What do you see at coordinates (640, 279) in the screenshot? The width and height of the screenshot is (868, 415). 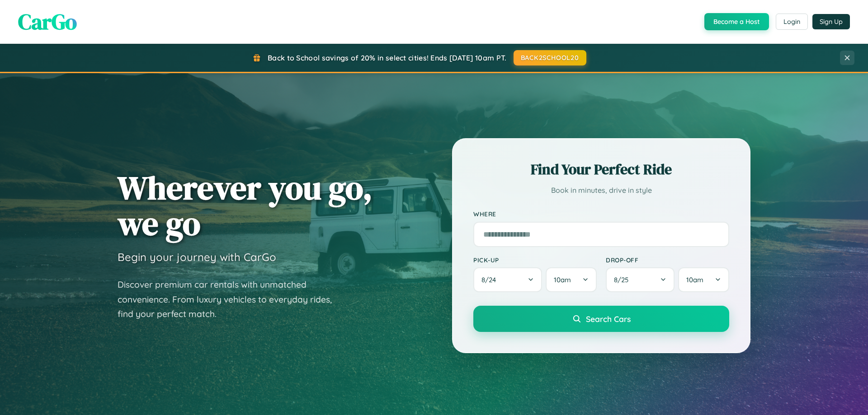 I see `button: 8/25` at bounding box center [640, 279].